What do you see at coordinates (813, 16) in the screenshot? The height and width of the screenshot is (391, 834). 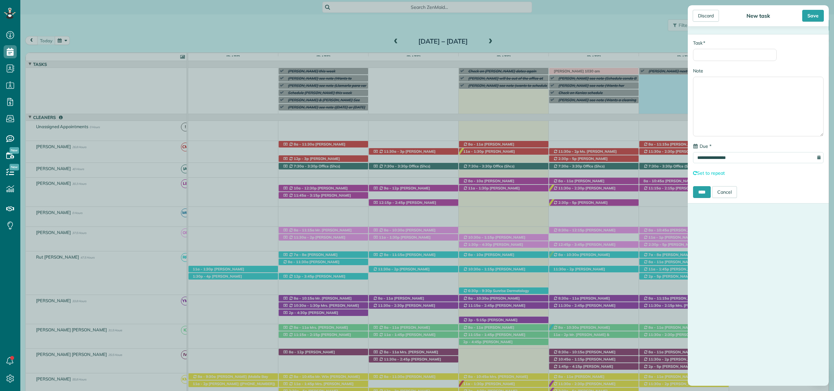 I see `div: Save` at bounding box center [813, 16].